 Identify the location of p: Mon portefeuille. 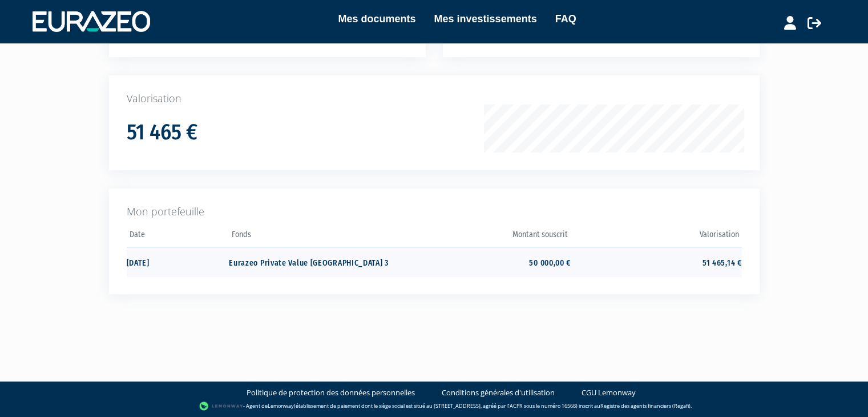
(435, 212).